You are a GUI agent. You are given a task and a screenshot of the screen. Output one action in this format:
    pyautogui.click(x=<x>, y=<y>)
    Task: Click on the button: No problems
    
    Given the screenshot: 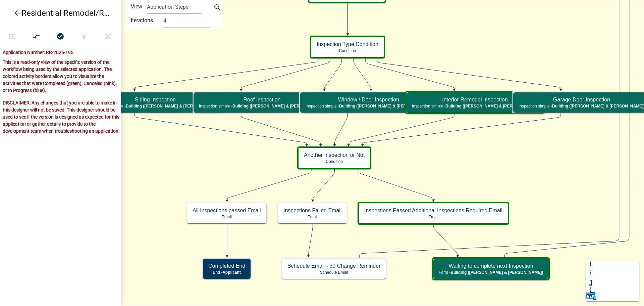 What is the action you would take?
    pyautogui.click(x=61, y=37)
    